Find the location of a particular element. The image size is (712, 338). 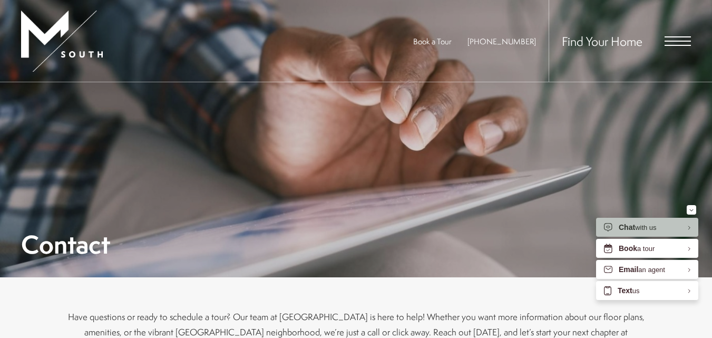

span: Find Your Home is located at coordinates (601, 41).